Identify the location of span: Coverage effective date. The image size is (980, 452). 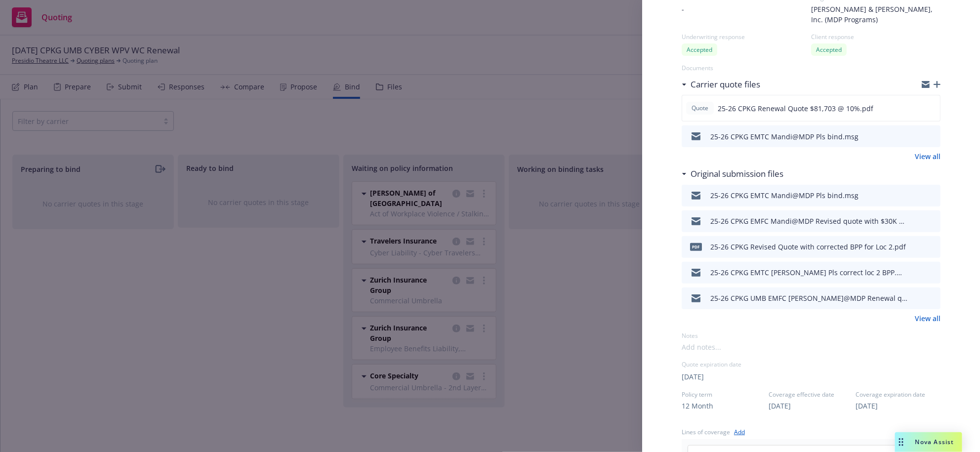
(811, 394).